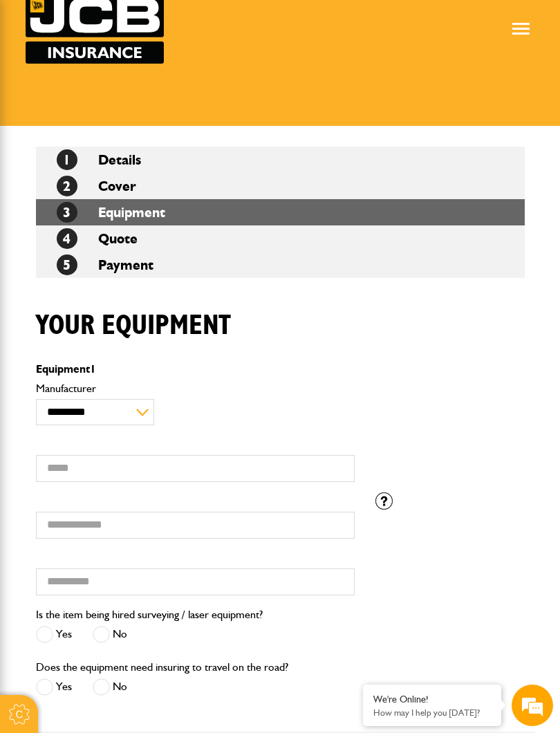 This screenshot has width=560, height=733. I want to click on span: 5, so click(67, 265).